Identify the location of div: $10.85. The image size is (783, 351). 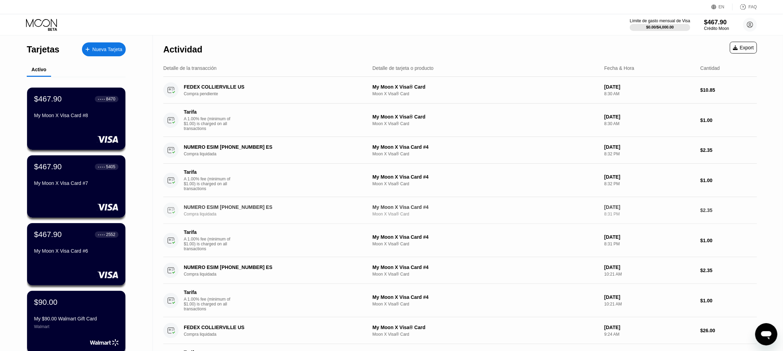
(729, 90).